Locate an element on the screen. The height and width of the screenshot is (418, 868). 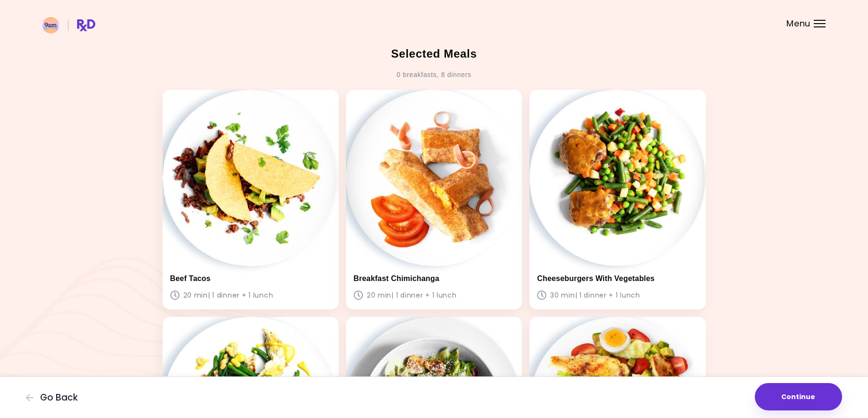
img: RxDiet is located at coordinates (69, 25).